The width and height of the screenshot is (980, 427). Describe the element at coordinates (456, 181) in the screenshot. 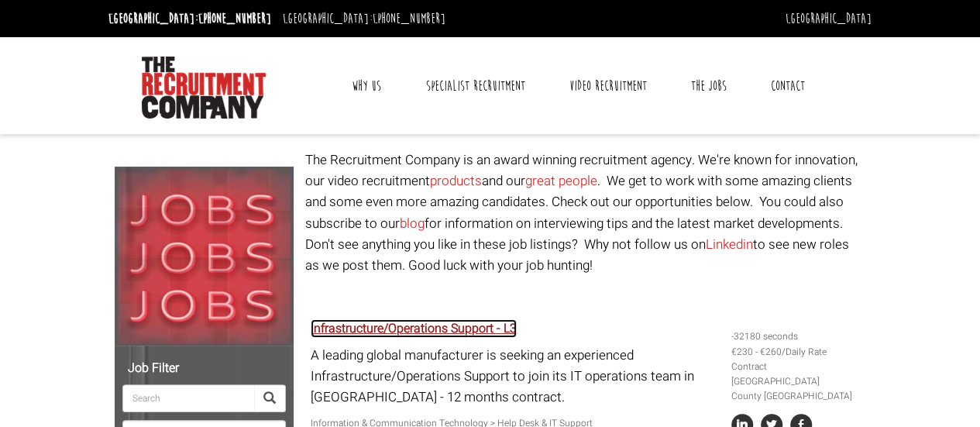

I see `a: products` at that location.